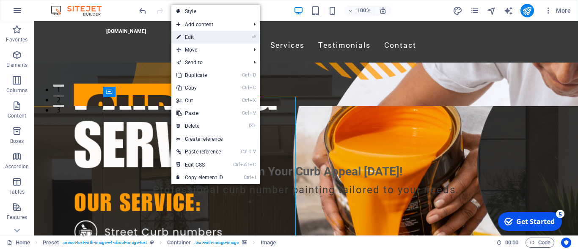 The width and height of the screenshot is (578, 249). I want to click on i: AI Writer, so click(508, 11).